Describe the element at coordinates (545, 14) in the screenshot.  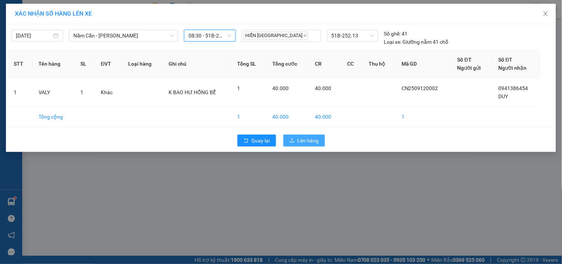
I see `button: Close` at that location.